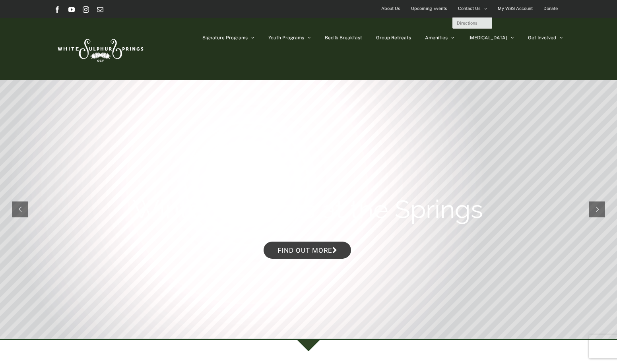 This screenshot has width=617, height=364. What do you see at coordinates (344, 38) in the screenshot?
I see `span: Bed & Breakfast` at bounding box center [344, 38].